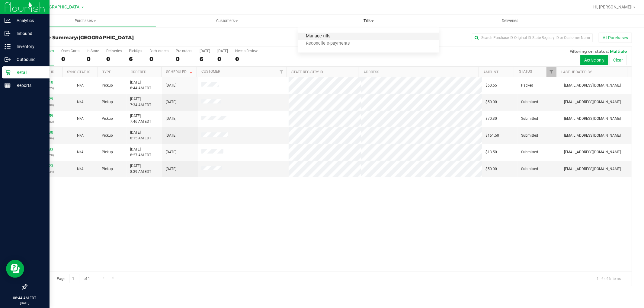 Image resolution: width=644 pixels, height=308 pixels. What do you see at coordinates (532, 38) in the screenshot?
I see `input: Search Purchase ID, Original ID, State Registry ID or Customer Name...` at bounding box center [532, 38].